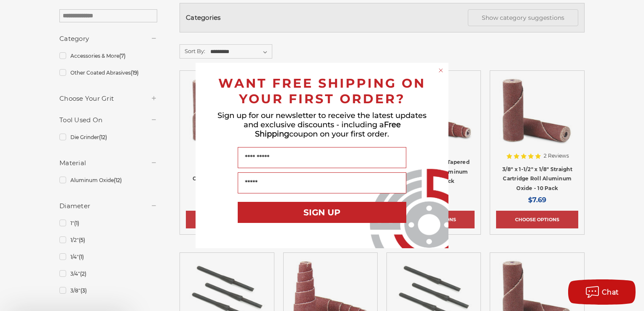  I want to click on button: Chat, so click(602, 292).